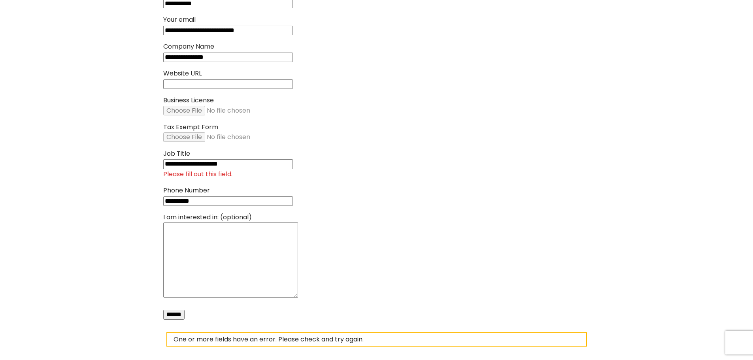 The height and width of the screenshot is (360, 753). I want to click on input: Website URL, so click(228, 84).